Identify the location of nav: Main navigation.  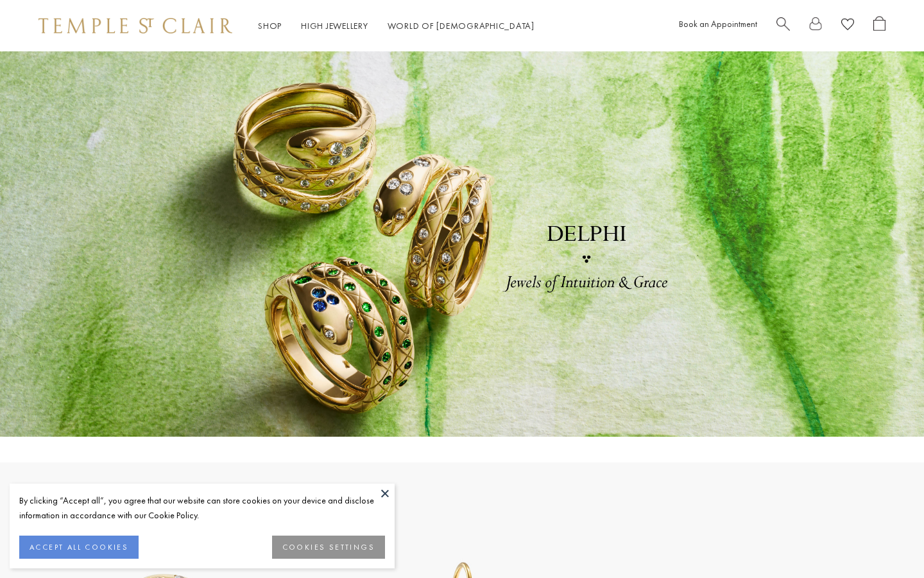
(396, 25).